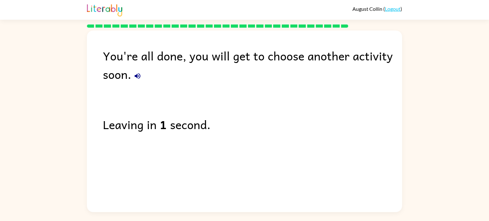 The height and width of the screenshot is (221, 489). I want to click on div: You're all done, you will get to choose another activity soon., so click(252, 65).